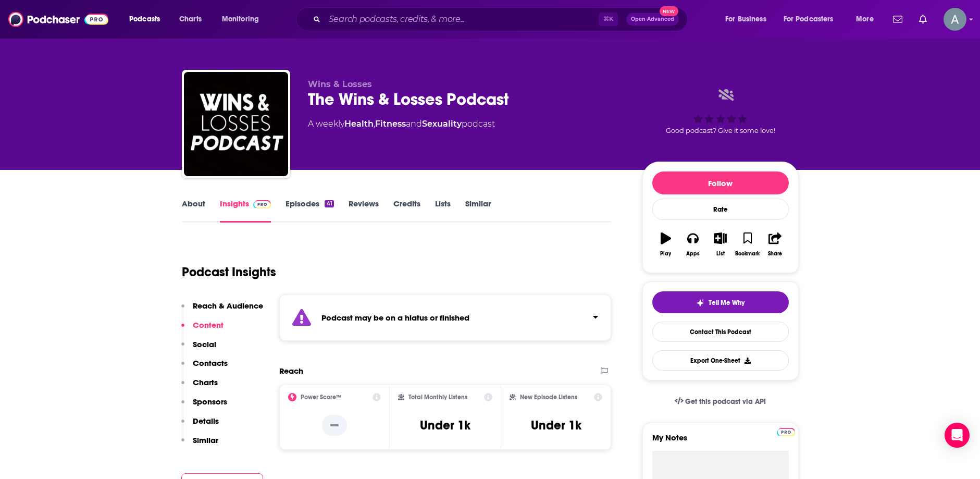 The width and height of the screenshot is (980, 479). Describe the element at coordinates (407, 211) in the screenshot. I see `a: Credits` at that location.